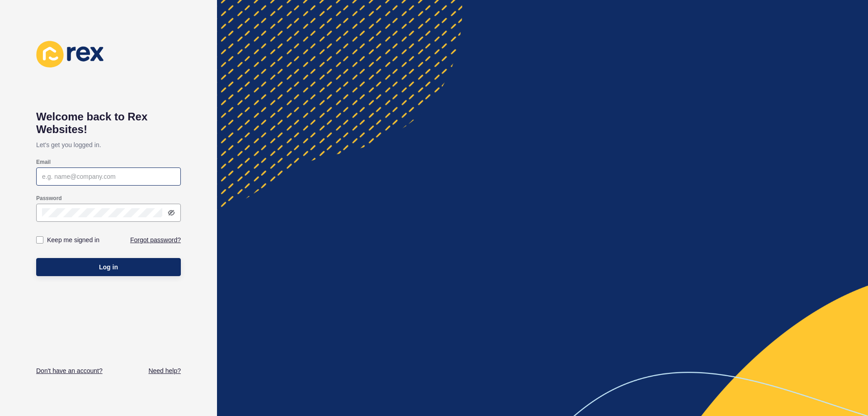 The height and width of the screenshot is (416, 868). Describe the element at coordinates (109, 123) in the screenshot. I see `h1: Welcome back to Rex Websites!` at that location.